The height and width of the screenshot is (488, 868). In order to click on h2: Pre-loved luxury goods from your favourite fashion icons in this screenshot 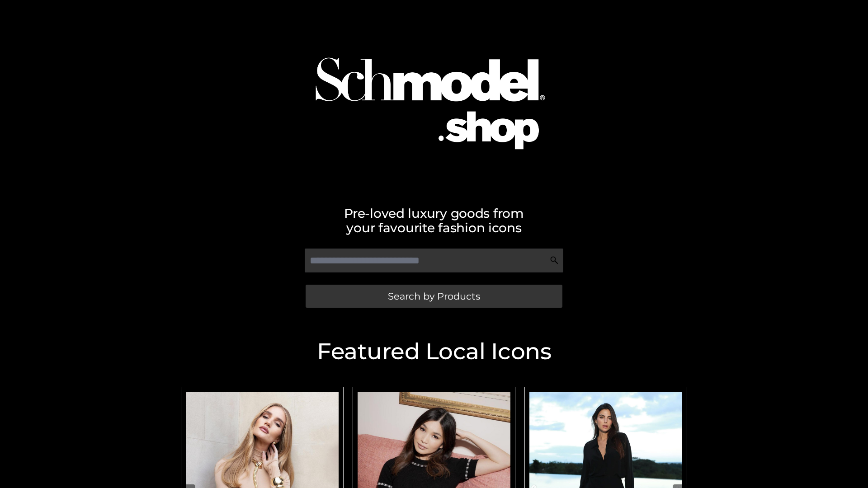, I will do `click(434, 221)`.